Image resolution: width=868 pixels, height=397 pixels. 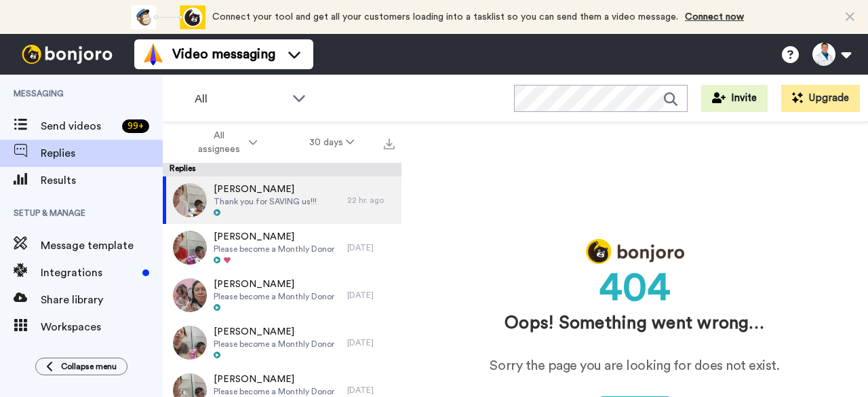 What do you see at coordinates (634, 366) in the screenshot?
I see `div: Sorry the page you are looking for does not exist.` at bounding box center [634, 366].